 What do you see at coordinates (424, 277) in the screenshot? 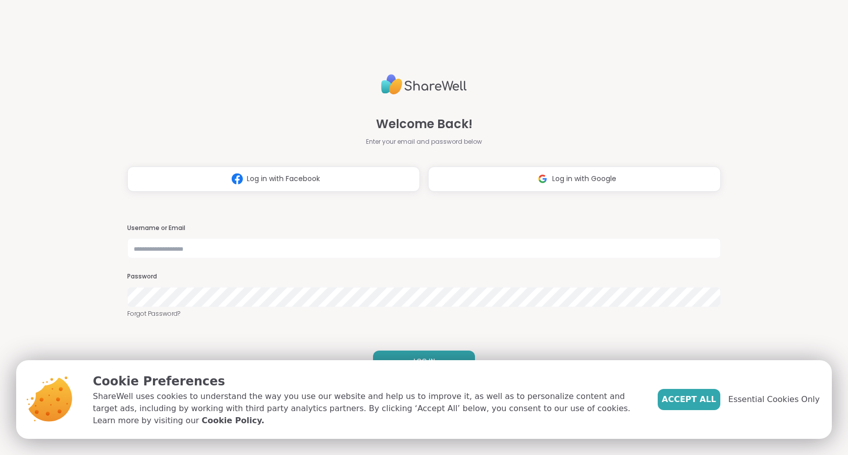
I see `h3: Password` at bounding box center [424, 277].